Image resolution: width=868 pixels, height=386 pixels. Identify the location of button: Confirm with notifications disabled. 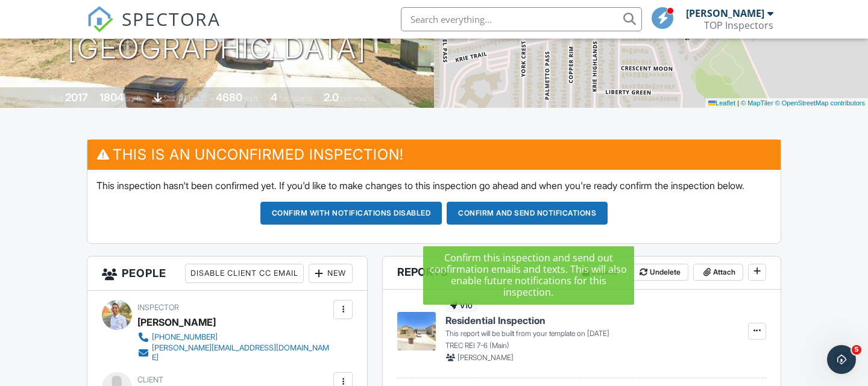
(352, 213).